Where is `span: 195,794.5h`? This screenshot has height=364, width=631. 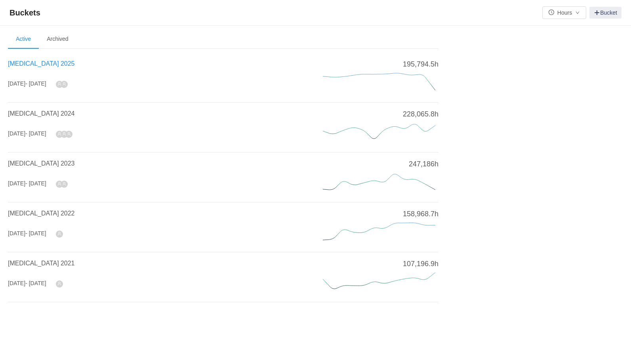
span: 195,794.5h is located at coordinates (421, 64).